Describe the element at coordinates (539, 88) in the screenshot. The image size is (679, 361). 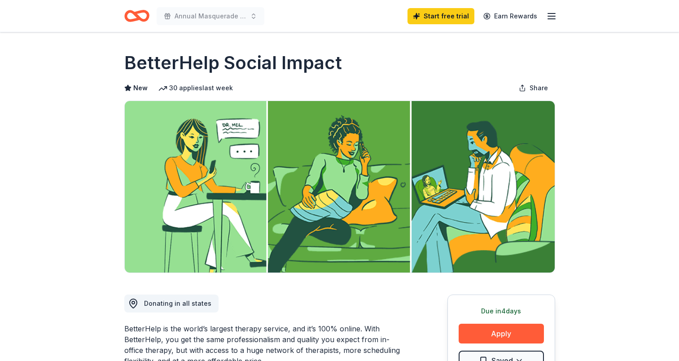
I see `span: Share` at that location.